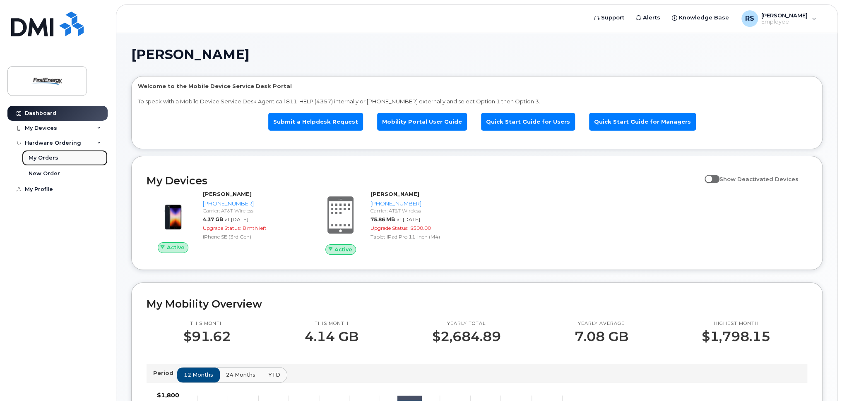  What do you see at coordinates (736, 324) in the screenshot?
I see `p: Highest month` at bounding box center [736, 324].